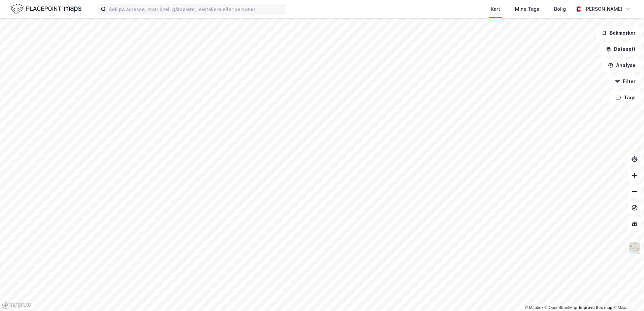 This screenshot has width=644, height=311. I want to click on a: OpenStreetMap, so click(561, 308).